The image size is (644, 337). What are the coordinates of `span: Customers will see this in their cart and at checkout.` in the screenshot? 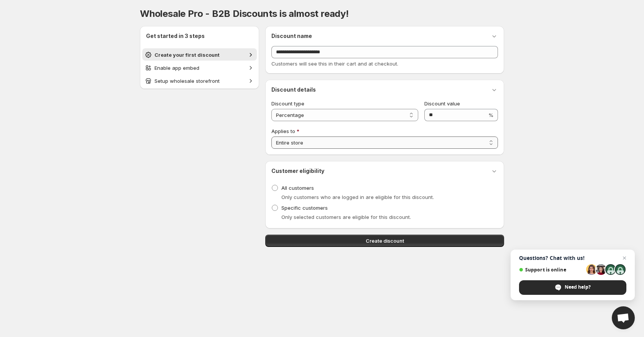 It's located at (334, 64).